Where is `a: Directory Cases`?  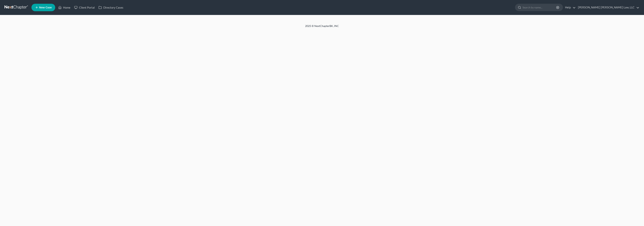 a: Directory Cases is located at coordinates (111, 7).